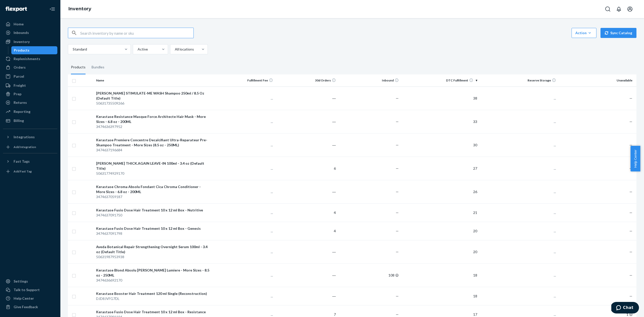  I want to click on a: Prep, so click(30, 94).